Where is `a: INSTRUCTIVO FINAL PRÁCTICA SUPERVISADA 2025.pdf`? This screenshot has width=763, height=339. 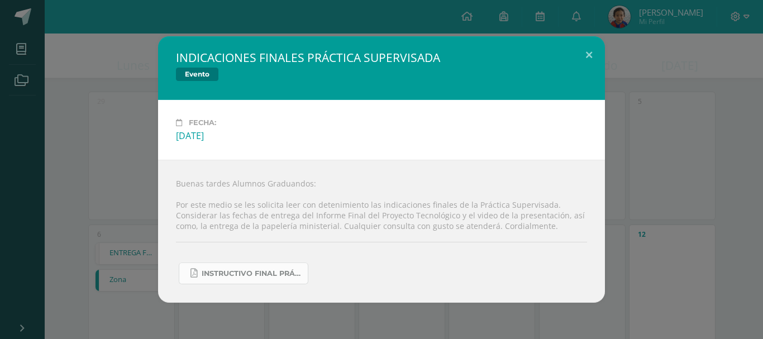 a: INSTRUCTIVO FINAL PRÁCTICA SUPERVISADA 2025.pdf is located at coordinates (244, 273).